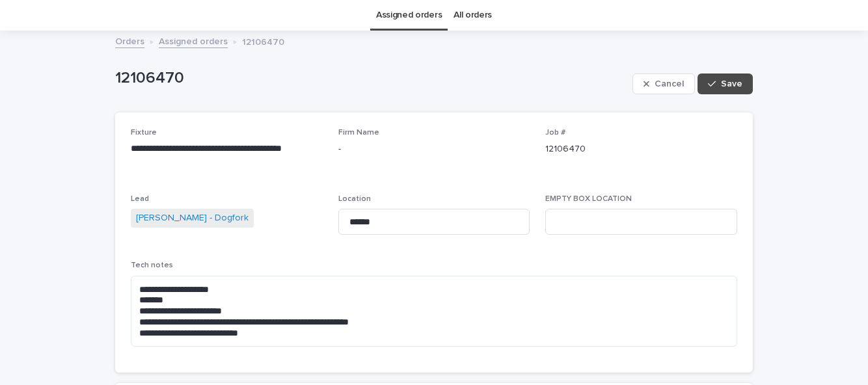 The image size is (868, 385). What do you see at coordinates (725, 84) in the screenshot?
I see `button: Save` at bounding box center [725, 84].